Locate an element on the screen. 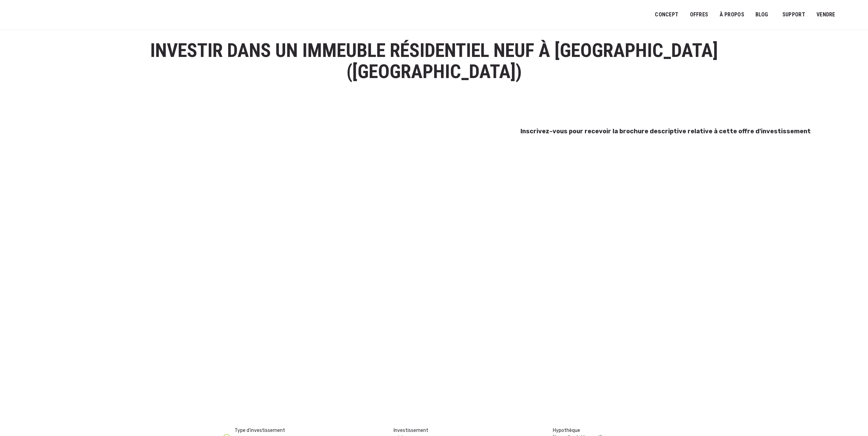 This screenshot has height=436, width=868. img: st-gingolh-3 is located at coordinates (275, 235).